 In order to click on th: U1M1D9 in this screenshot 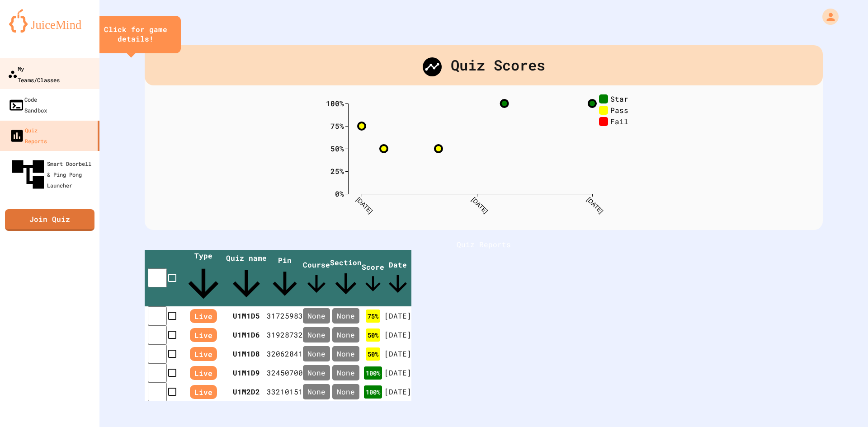, I will do `click(246, 373)`.